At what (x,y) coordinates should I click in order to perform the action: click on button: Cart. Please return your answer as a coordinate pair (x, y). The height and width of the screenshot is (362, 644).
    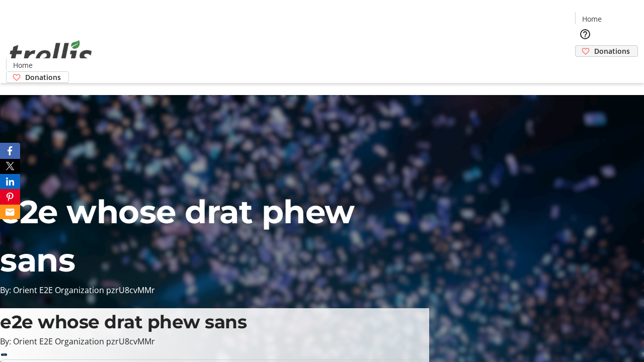
    Looking at the image, I should click on (585, 67).